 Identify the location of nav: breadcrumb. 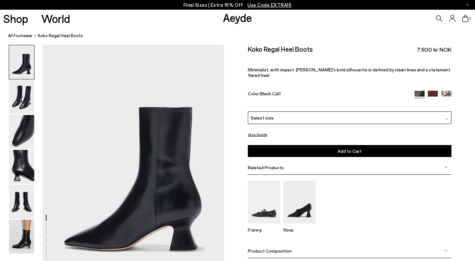
(241, 36).